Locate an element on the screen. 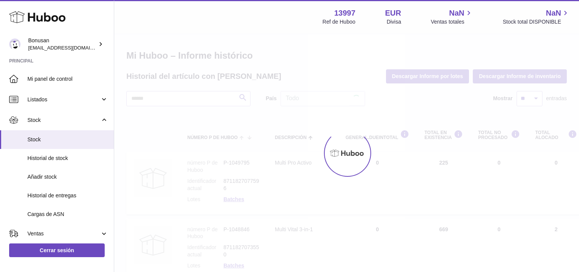 The height and width of the screenshot is (272, 579). a: NaN Ventas totales is located at coordinates (452, 17).